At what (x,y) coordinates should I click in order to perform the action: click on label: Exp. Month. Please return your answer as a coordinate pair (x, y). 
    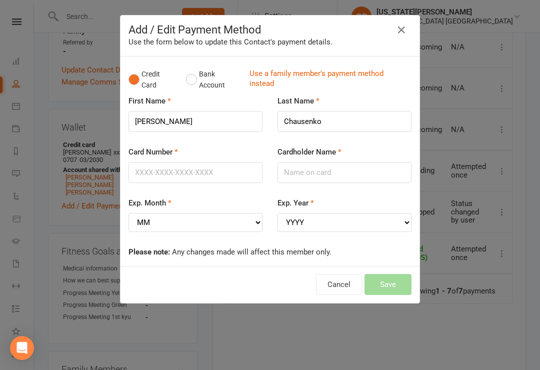
    Looking at the image, I should click on (150, 203).